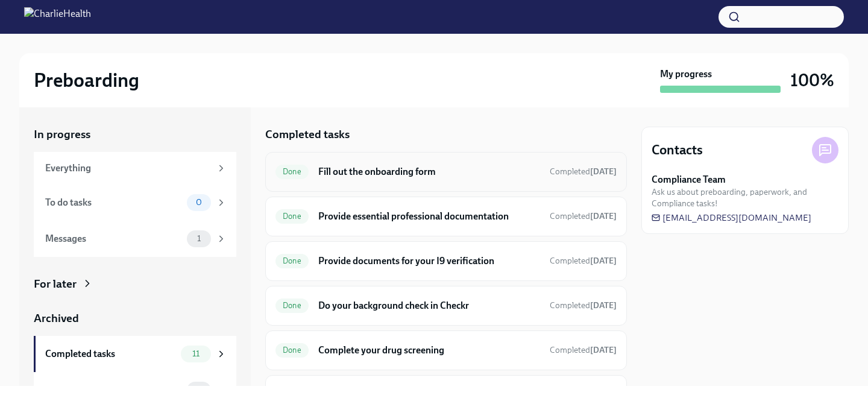 The width and height of the screenshot is (868, 398). Describe the element at coordinates (688, 179) in the screenshot. I see `strong: Compliance Team` at that location.